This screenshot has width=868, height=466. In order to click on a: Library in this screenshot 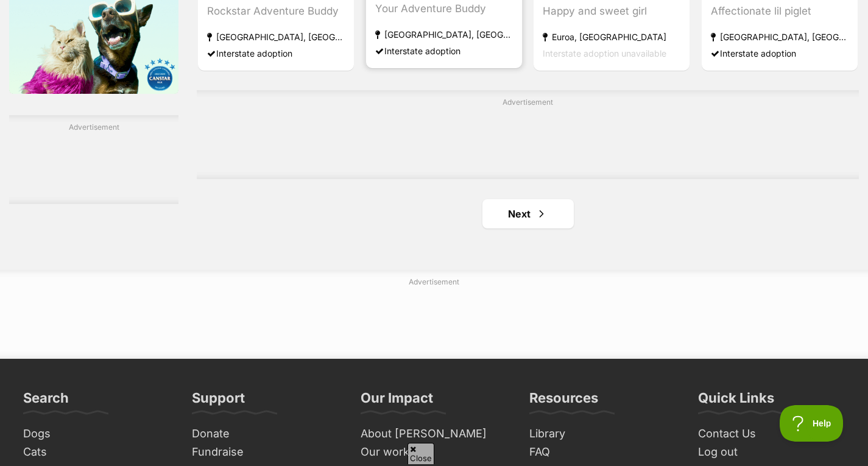, I will do `click(602, 434)`.